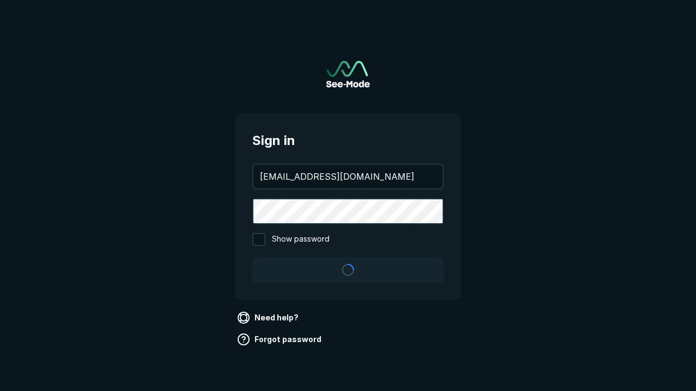 This screenshot has height=391, width=696. I want to click on span: Sign in, so click(348, 141).